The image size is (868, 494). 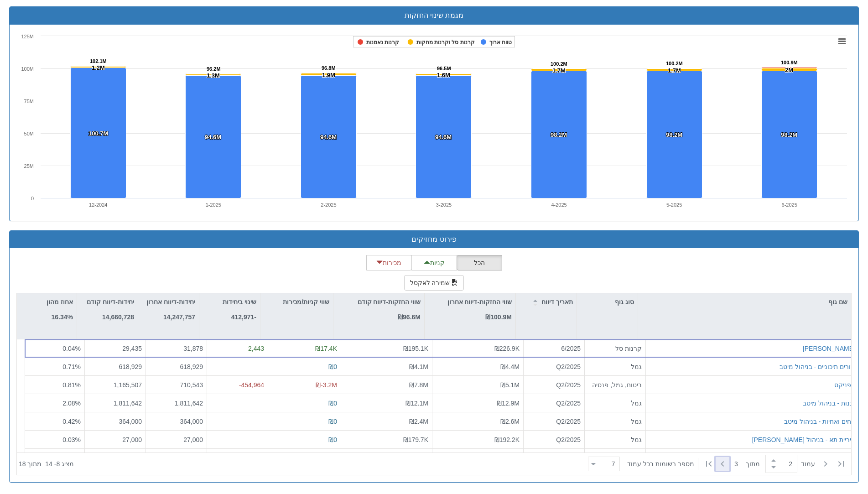 What do you see at coordinates (790, 63) in the screenshot?
I see `tspan: 100.9M` at bounding box center [790, 63].